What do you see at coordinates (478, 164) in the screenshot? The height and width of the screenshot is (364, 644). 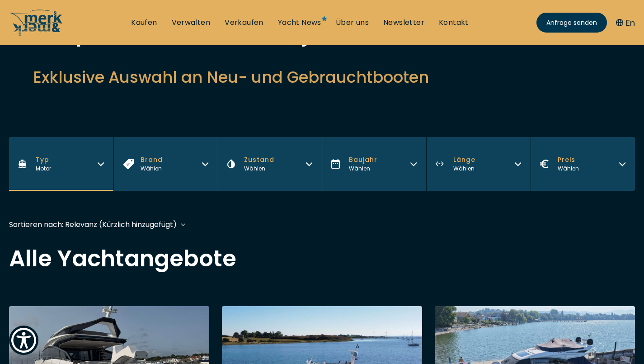 I see `button: LängeWählen` at bounding box center [478, 164].